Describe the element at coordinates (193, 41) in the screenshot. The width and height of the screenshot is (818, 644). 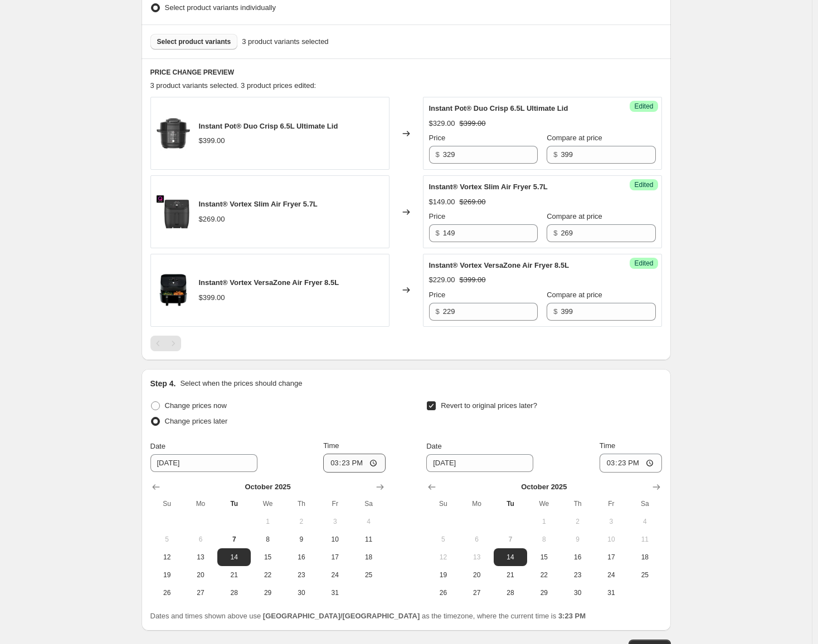
I see `span: Select product variants` at that location.